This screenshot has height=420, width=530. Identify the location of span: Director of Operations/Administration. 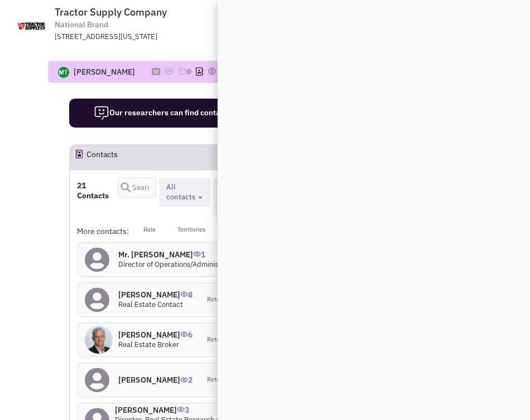
(179, 264).